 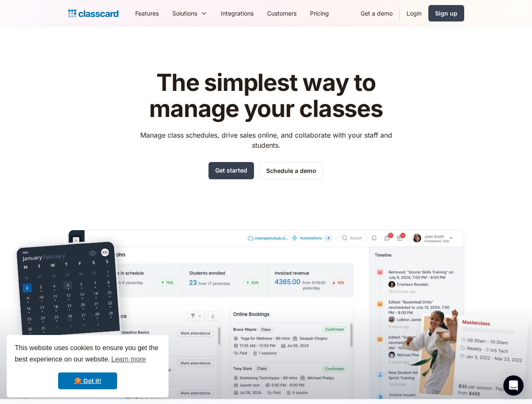 I want to click on a: Features, so click(x=147, y=13).